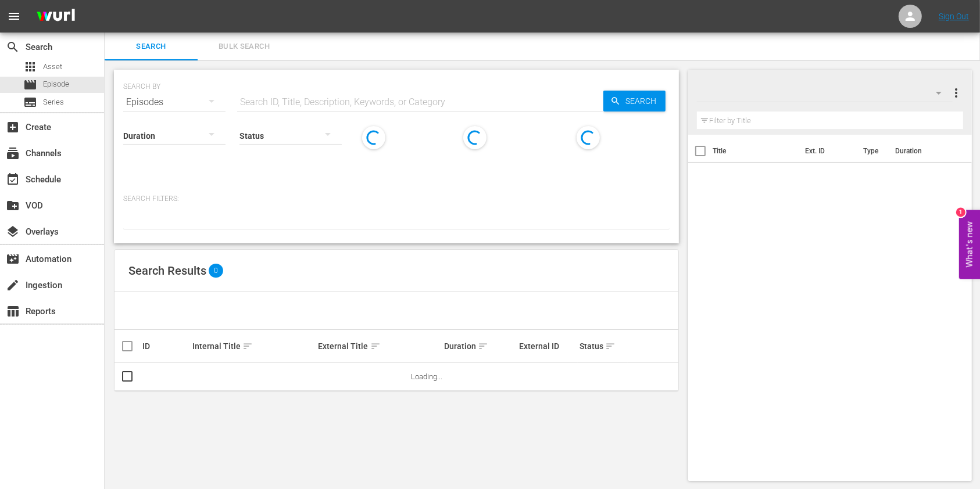  Describe the element at coordinates (969, 244) in the screenshot. I see `button: Open Feedback Widget` at that location.